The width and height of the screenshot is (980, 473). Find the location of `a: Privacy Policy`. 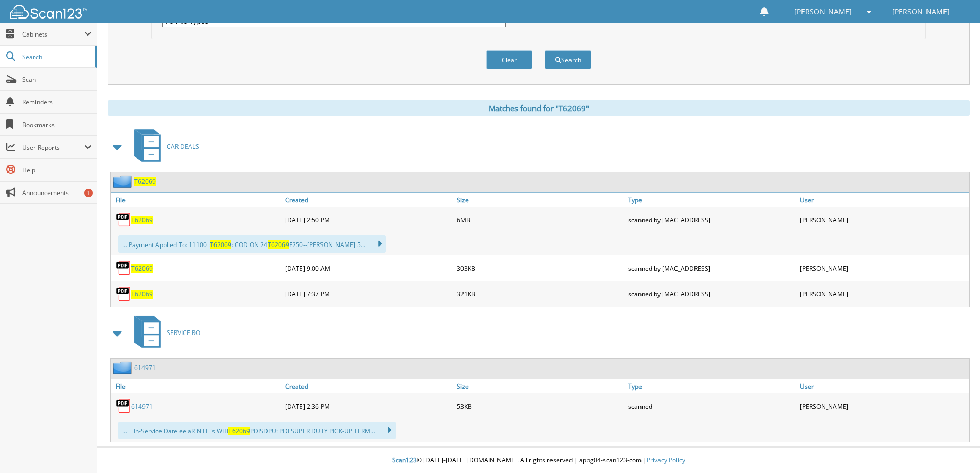

a: Privacy Policy is located at coordinates (665, 459).